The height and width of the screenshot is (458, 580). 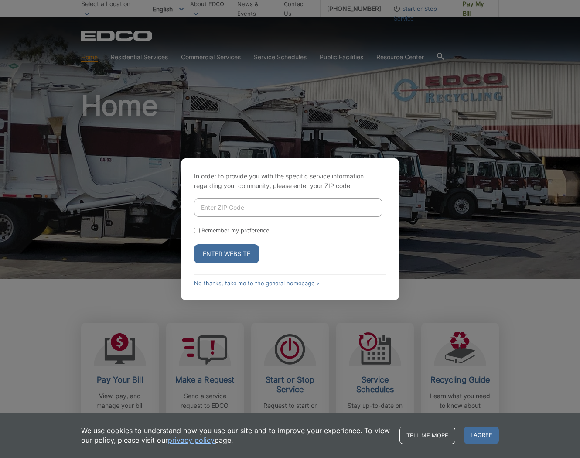 I want to click on p: We use cookies to understand how you use our site and to improve your experience. To view our pol..., so click(x=236, y=436).